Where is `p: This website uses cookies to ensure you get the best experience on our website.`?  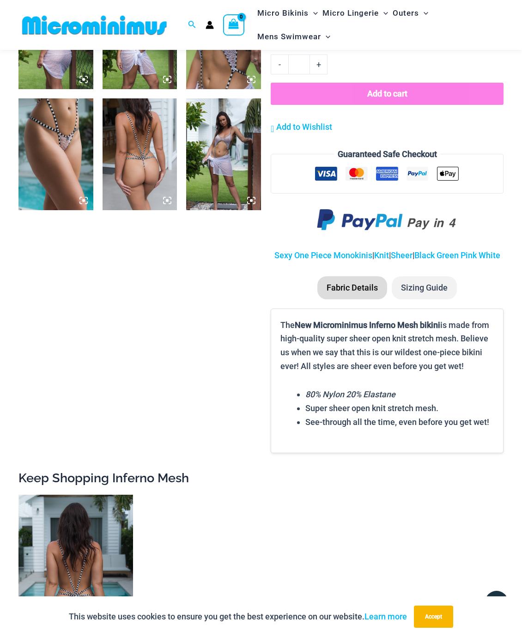
p: This website uses cookies to ensure you get the best experience on our website. is located at coordinates (238, 617).